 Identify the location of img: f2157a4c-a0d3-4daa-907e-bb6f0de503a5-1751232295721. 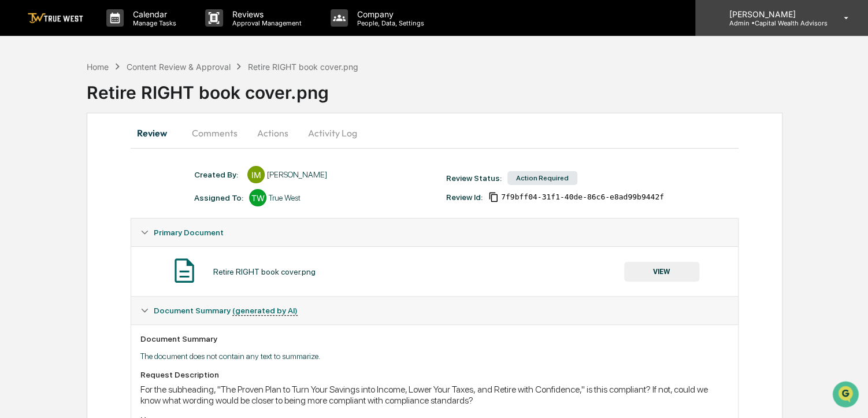
(15, 15).